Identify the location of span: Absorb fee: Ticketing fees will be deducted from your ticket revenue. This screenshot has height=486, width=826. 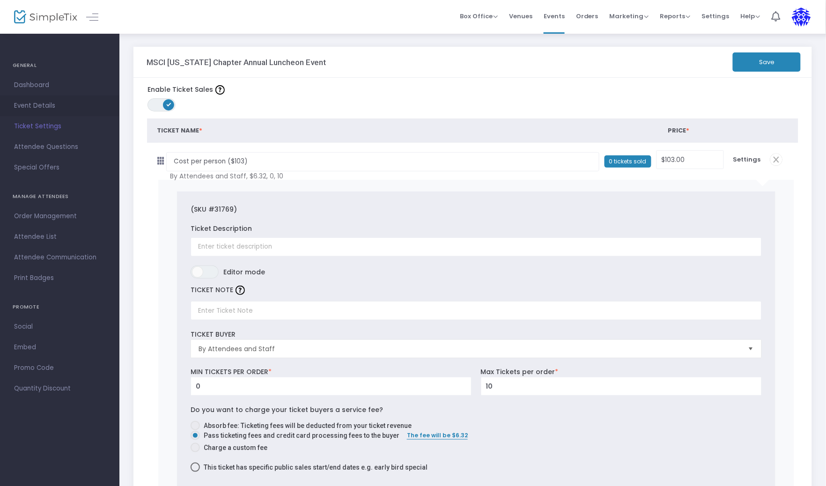
(307, 425).